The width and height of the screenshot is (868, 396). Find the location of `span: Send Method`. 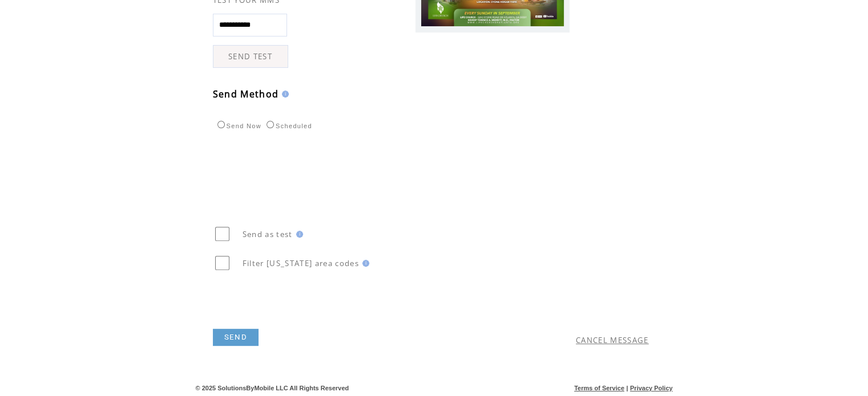

span: Send Method is located at coordinates (246, 94).